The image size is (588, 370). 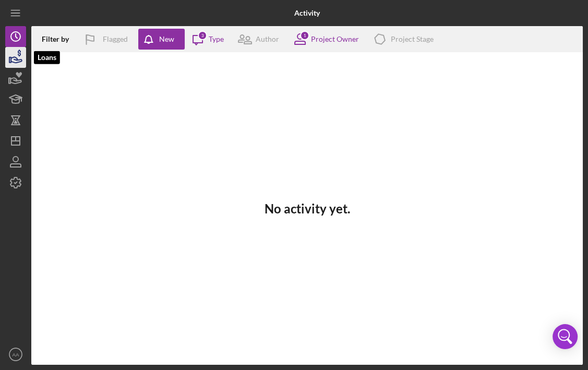 What do you see at coordinates (161, 39) in the screenshot?
I see `button: New` at bounding box center [161, 39].